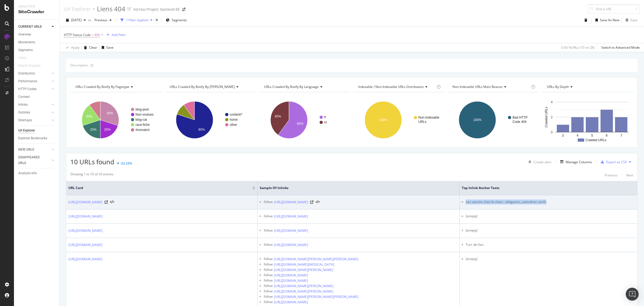 The height and width of the screenshot is (306, 644). Describe the element at coordinates (160, 188) in the screenshot. I see `span: URL Card` at that location.